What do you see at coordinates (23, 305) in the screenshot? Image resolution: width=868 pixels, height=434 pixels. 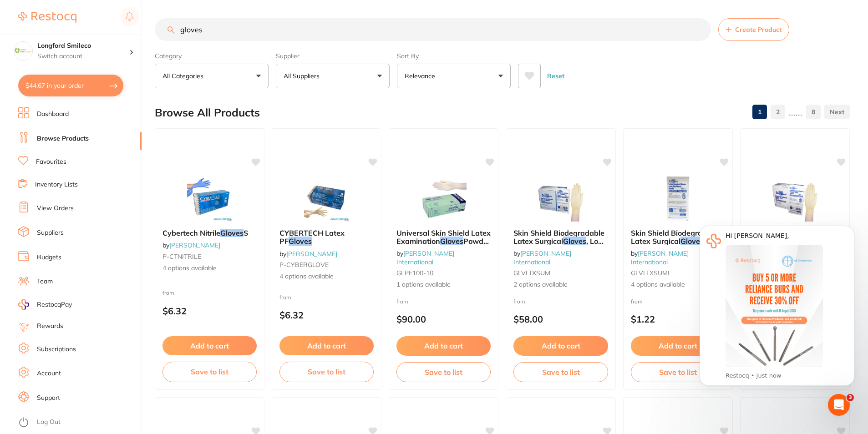 I see `img: RestocqPay` at bounding box center [23, 305].